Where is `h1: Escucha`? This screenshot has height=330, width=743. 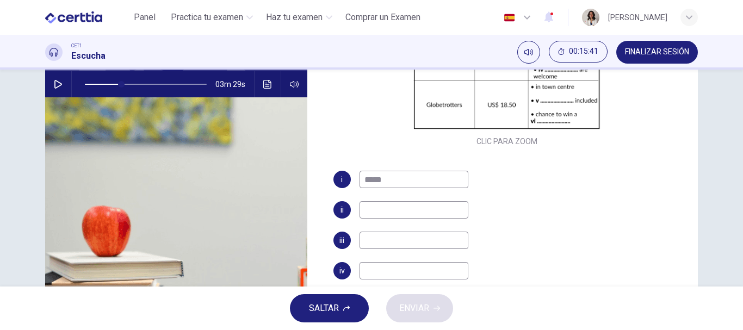 h1: Escucha is located at coordinates (88, 56).